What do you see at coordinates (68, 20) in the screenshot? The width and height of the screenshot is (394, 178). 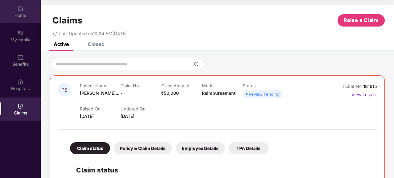 I see `h1: Claims` at bounding box center [68, 20].